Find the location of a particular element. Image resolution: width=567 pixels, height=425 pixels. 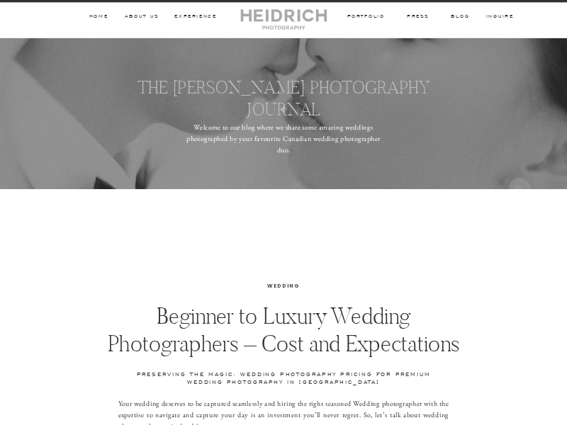

p: Welcome to our blog where we share some amazing weddings photographed by your favourite Canadian ... is located at coordinates (284, 141).